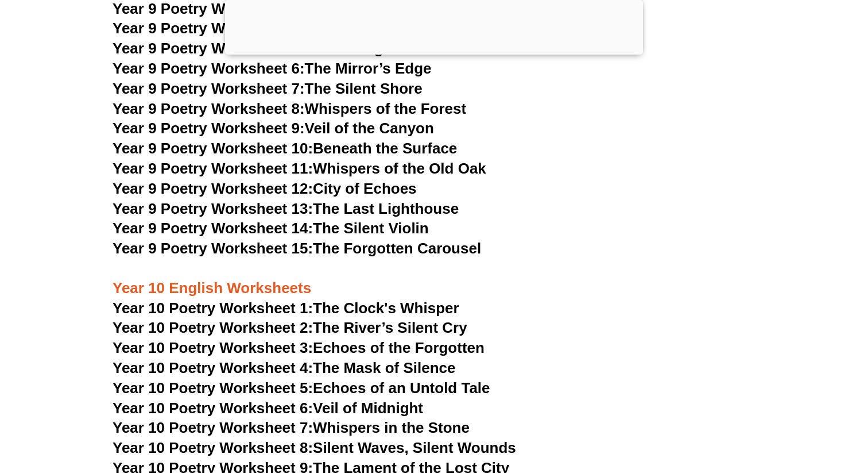  What do you see at coordinates (770, 408) in the screenshot?
I see `div: Chat Widget` at bounding box center [770, 408].